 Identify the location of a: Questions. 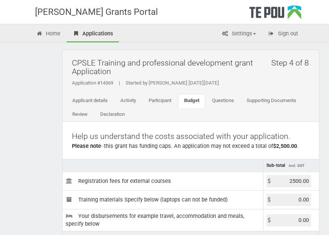
(223, 101).